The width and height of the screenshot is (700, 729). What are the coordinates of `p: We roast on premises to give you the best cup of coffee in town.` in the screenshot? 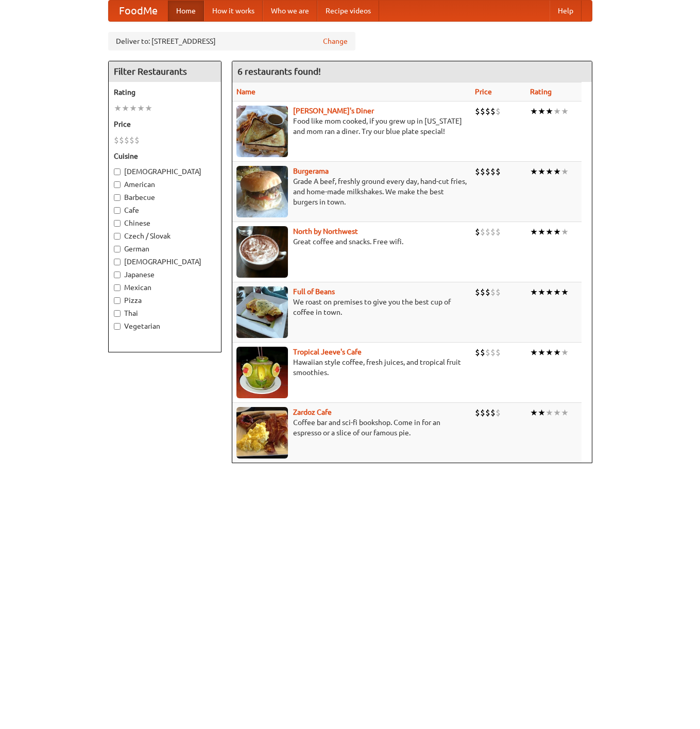 It's located at (351, 307).